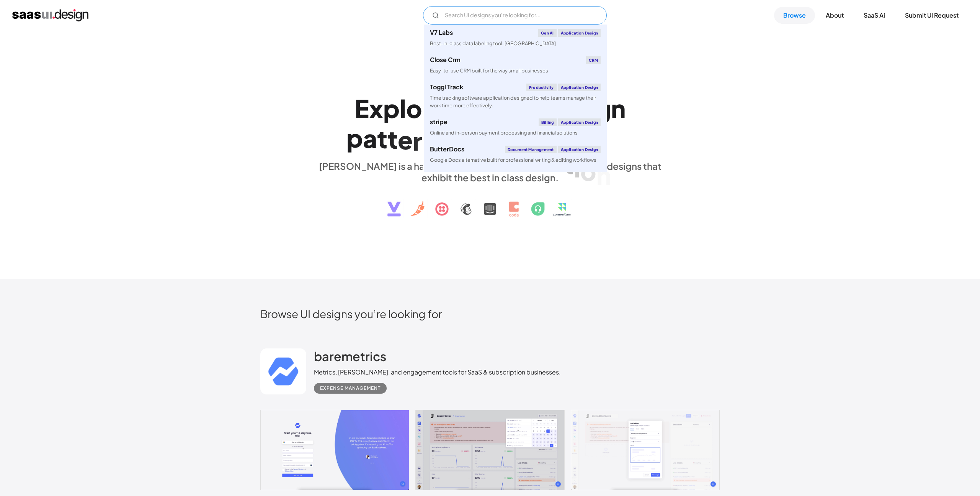 This screenshot has height=496, width=980. What do you see at coordinates (542, 87) in the screenshot?
I see `div: Productivity` at bounding box center [542, 87].